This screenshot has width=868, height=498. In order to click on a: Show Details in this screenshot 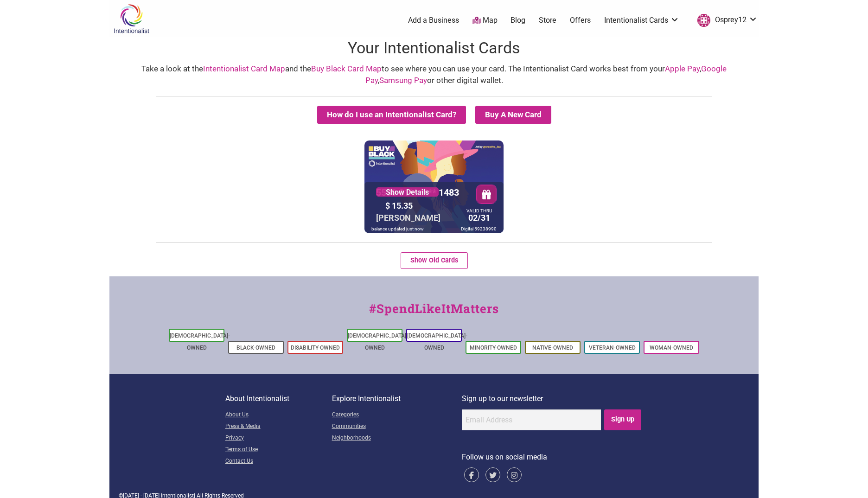, I will do `click(407, 191)`.